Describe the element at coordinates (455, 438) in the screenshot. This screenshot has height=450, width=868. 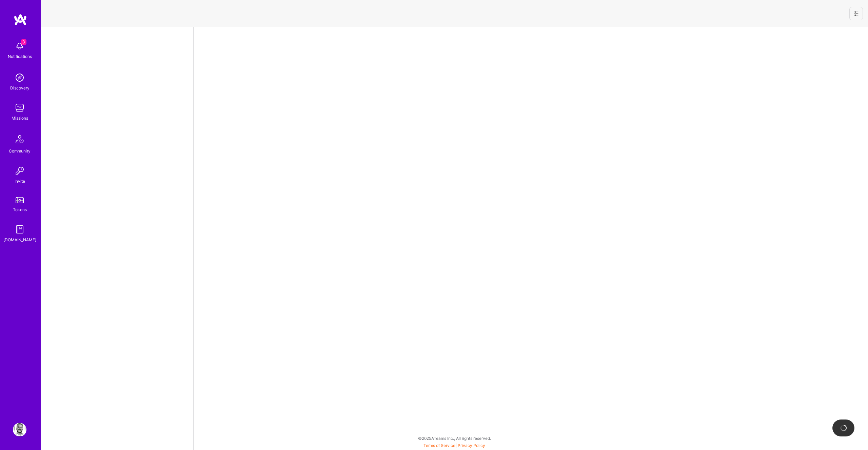
I see `div: © 2025 ATeams Inc., All rights reserved.` at that location.